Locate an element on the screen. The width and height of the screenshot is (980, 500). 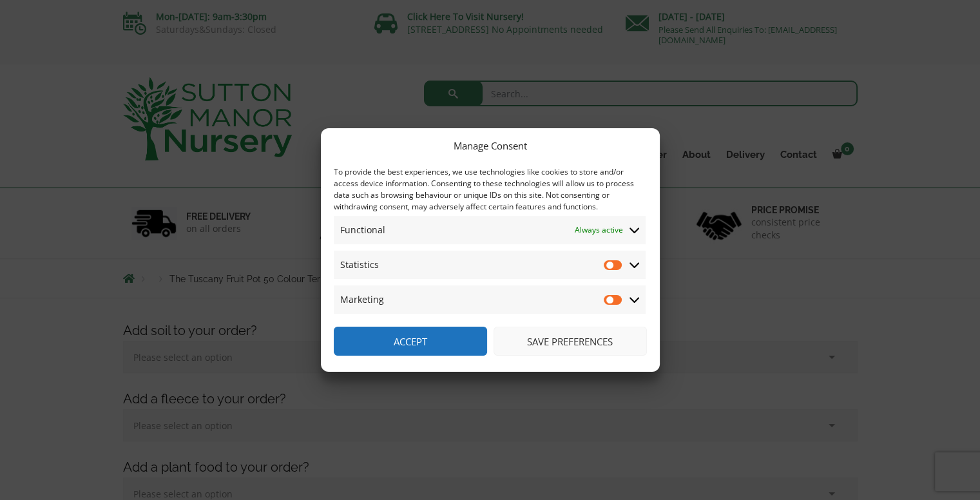
summary: Marketing is located at coordinates (490, 300).